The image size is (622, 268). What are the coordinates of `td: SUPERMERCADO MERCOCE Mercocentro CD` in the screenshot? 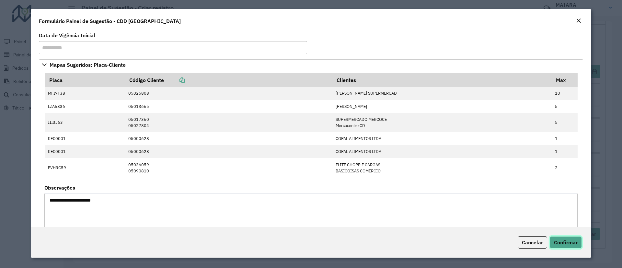 It's located at (442, 122).